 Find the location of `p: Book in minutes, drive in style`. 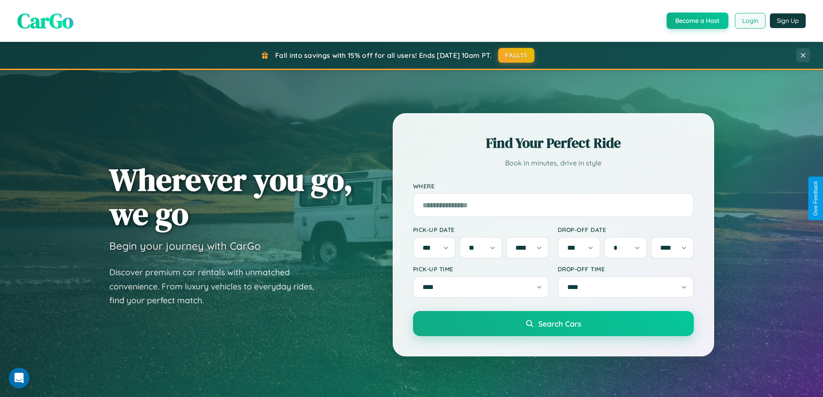

p: Book in minutes, drive in style is located at coordinates (553, 163).